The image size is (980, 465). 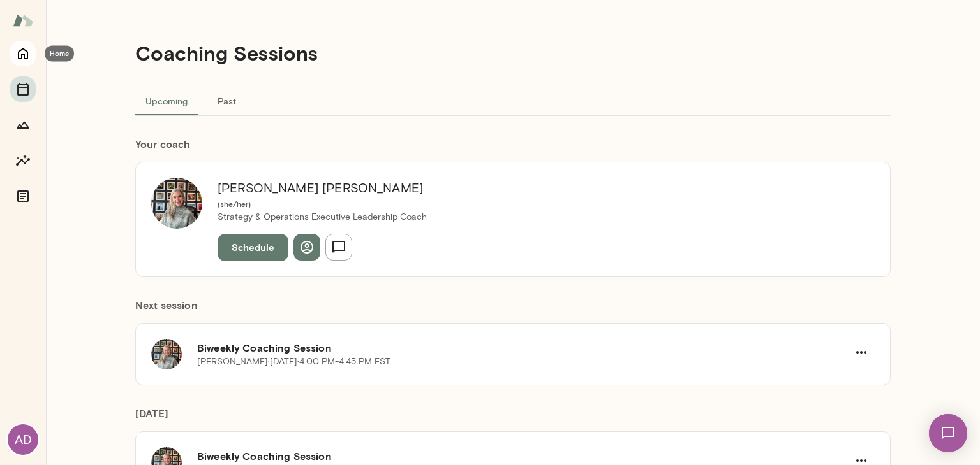 What do you see at coordinates (234, 204) in the screenshot?
I see `span: ( she/her )` at bounding box center [234, 204].